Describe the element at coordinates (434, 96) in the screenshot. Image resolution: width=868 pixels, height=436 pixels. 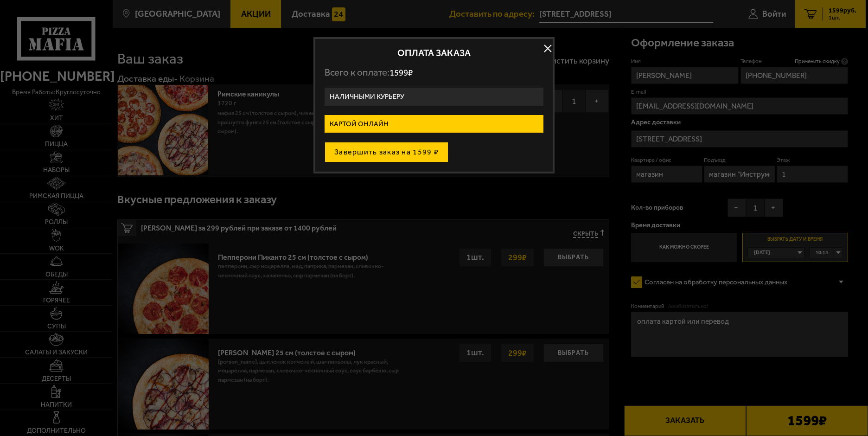
I see `label: Наличными курьеру` at that location.